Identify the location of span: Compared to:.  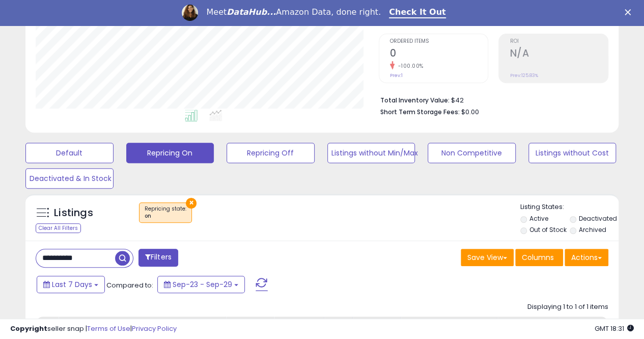
(130, 285).